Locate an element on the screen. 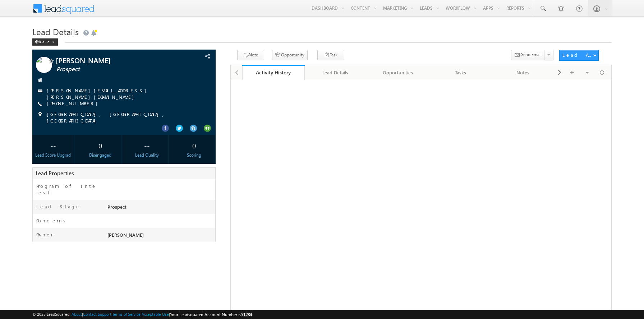  a: Contact Support is located at coordinates (97, 314).